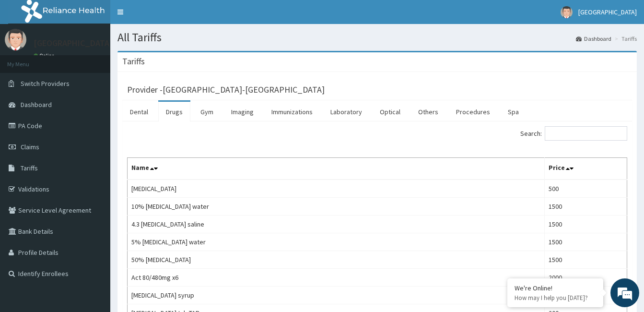 This screenshot has width=644, height=312. What do you see at coordinates (139, 112) in the screenshot?
I see `a: Dental` at bounding box center [139, 112].